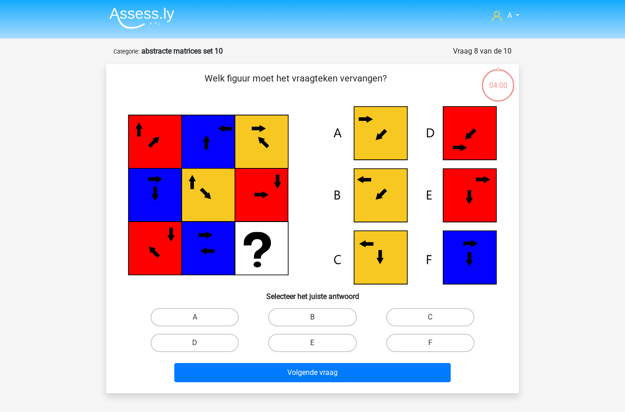 The height and width of the screenshot is (412, 625). Describe the element at coordinates (194, 317) in the screenshot. I see `label: A` at that location.